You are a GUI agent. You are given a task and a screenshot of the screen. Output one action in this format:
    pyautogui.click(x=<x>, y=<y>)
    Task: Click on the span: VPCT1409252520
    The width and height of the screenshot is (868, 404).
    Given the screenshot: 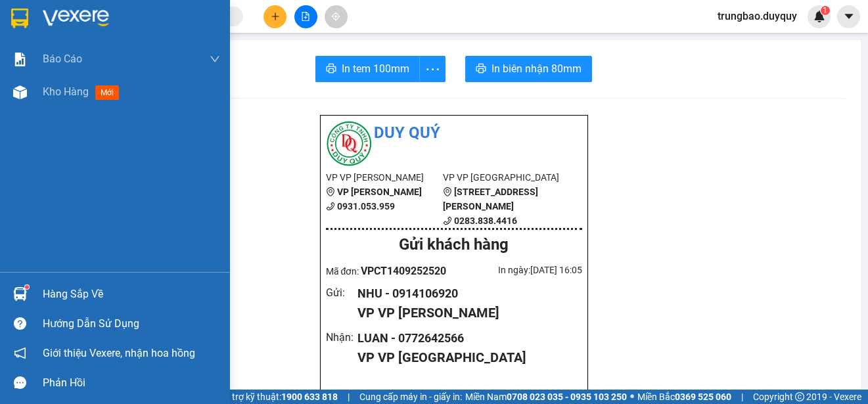 What is the action you would take?
    pyautogui.click(x=403, y=271)
    